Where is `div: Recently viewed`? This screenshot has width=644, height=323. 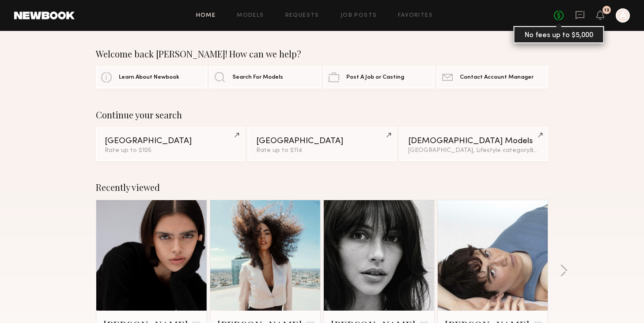
div: Recently viewed is located at coordinates (322, 188).